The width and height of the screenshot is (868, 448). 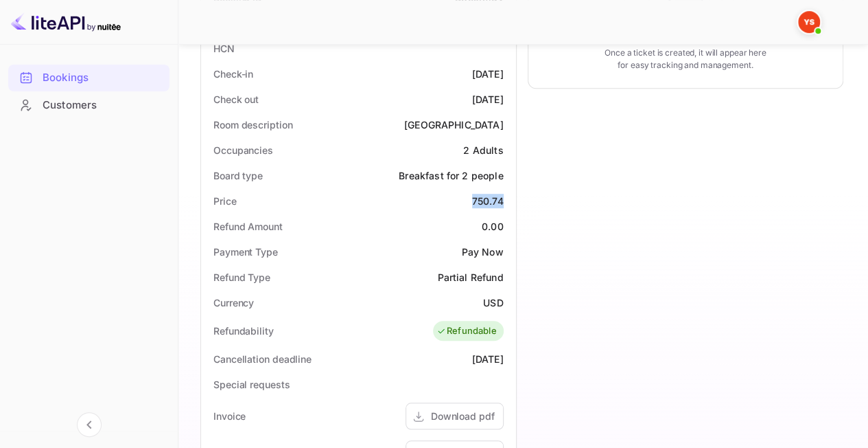 I want to click on div: Refund Amount, so click(x=248, y=226).